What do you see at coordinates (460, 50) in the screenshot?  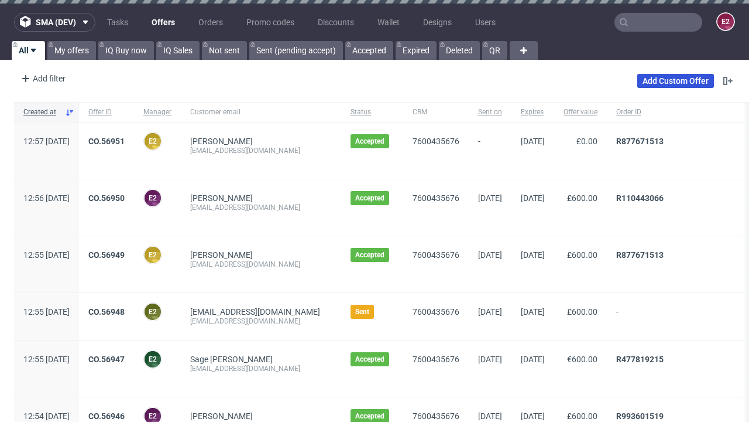 I see `a: Deleted` at bounding box center [460, 50].